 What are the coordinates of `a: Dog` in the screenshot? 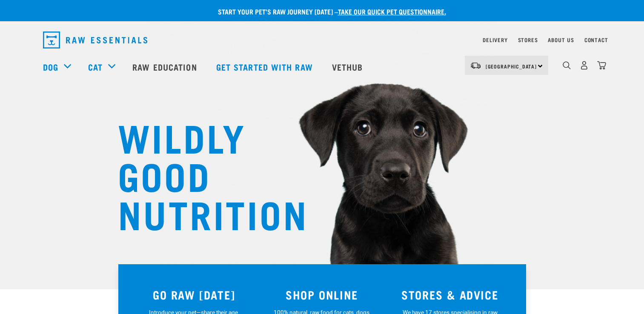 It's located at (51, 67).